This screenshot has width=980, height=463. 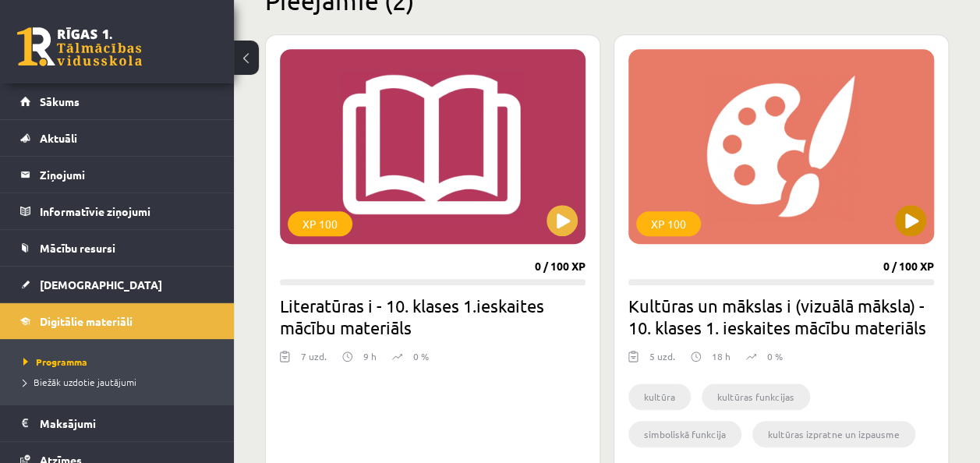 What do you see at coordinates (85, 321) in the screenshot?
I see `span: Digitālie materiāli` at bounding box center [85, 321].